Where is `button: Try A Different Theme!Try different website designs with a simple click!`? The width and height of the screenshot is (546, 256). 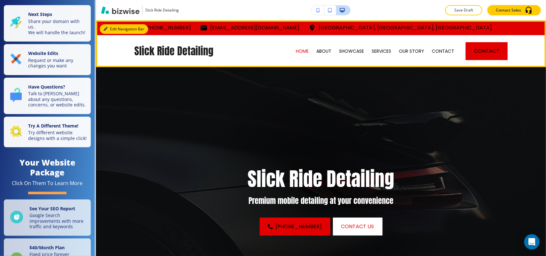 button: Try A Different Theme!Try different website designs with a simple click! is located at coordinates (47, 132).